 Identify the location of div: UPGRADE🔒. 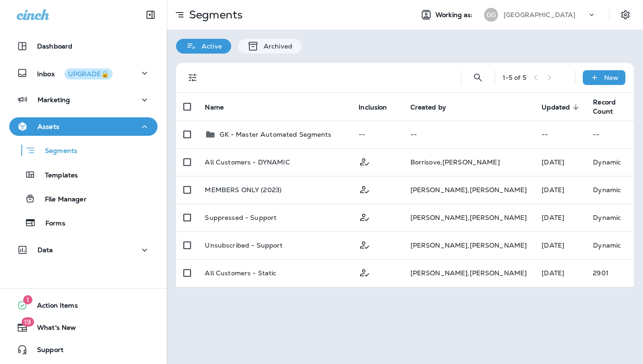
(89, 74).